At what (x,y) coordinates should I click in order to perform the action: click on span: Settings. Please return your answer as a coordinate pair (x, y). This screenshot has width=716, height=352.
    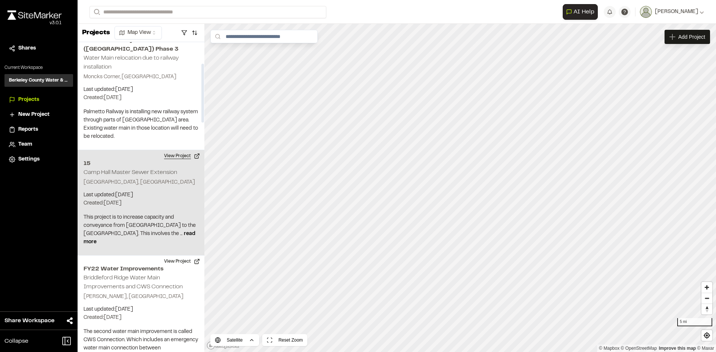
    Looking at the image, I should click on (29, 160).